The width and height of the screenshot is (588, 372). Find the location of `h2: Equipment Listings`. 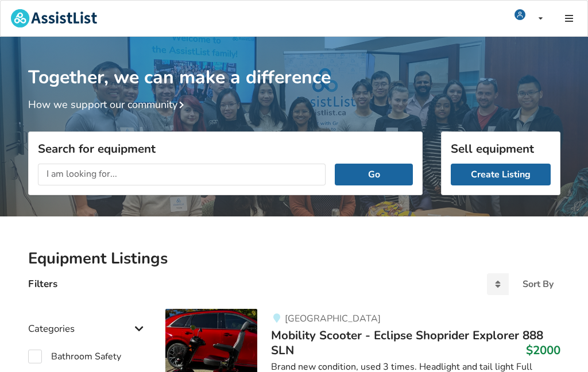

h2: Equipment Listings is located at coordinates (294, 258).